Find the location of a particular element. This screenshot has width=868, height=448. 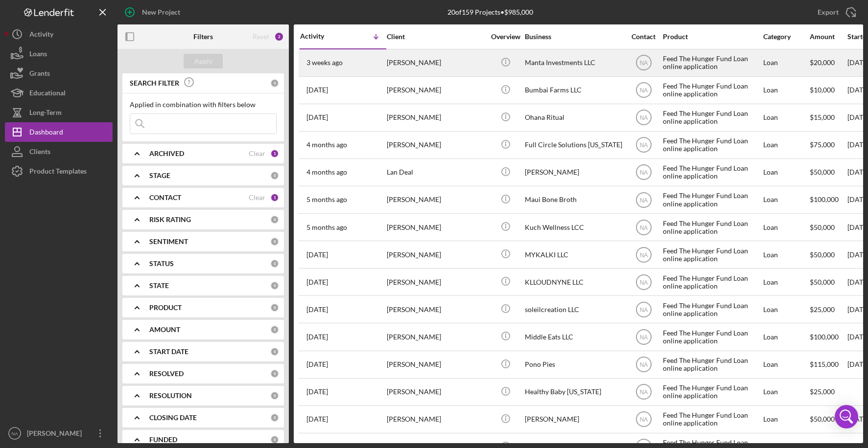

div: Amount is located at coordinates (828, 37).